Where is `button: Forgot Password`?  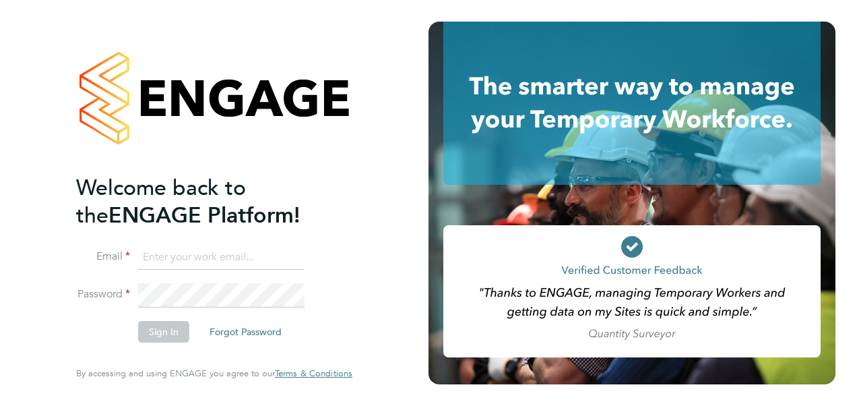 button: Forgot Password is located at coordinates (245, 332).